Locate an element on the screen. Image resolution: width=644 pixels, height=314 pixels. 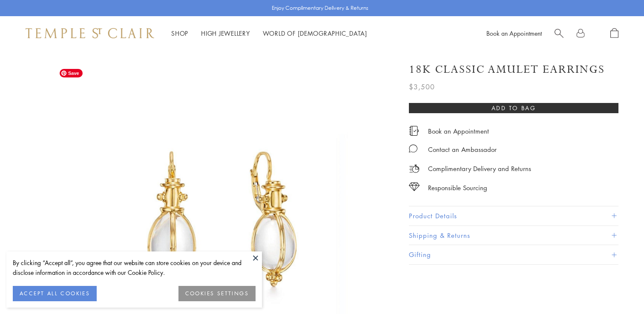
img: icon_appointment.svg is located at coordinates (414, 131).